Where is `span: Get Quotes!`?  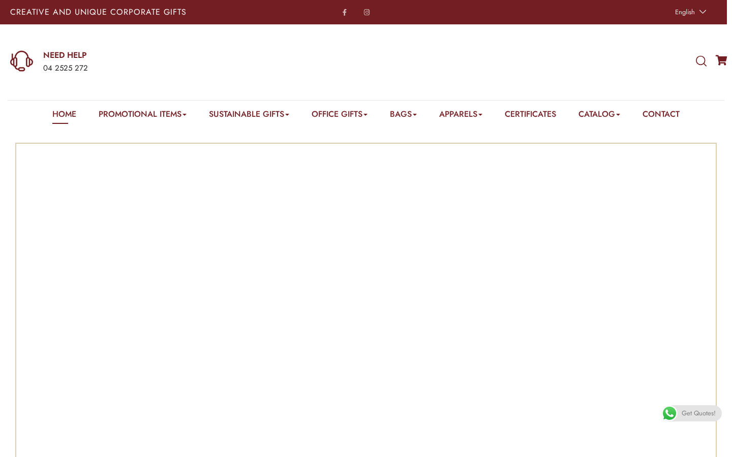
span: Get Quotes! is located at coordinates (698, 414).